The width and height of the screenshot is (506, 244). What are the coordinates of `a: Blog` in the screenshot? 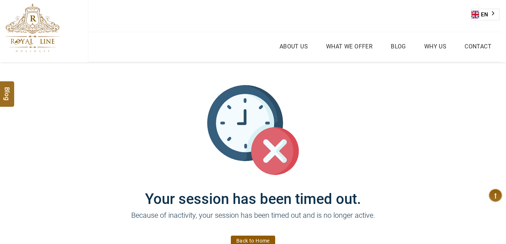 It's located at (399, 46).